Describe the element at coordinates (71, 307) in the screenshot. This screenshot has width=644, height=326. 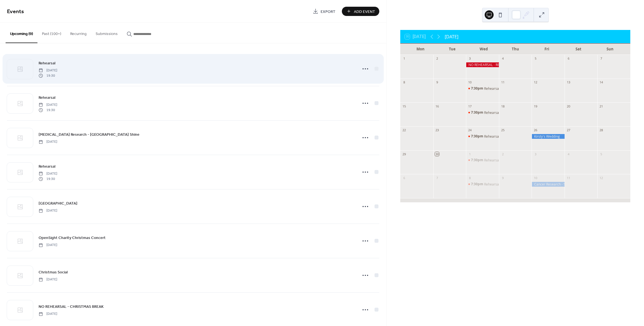
I see `span: NO REHEARSAL - CHRISTMAS BREAK` at that location.